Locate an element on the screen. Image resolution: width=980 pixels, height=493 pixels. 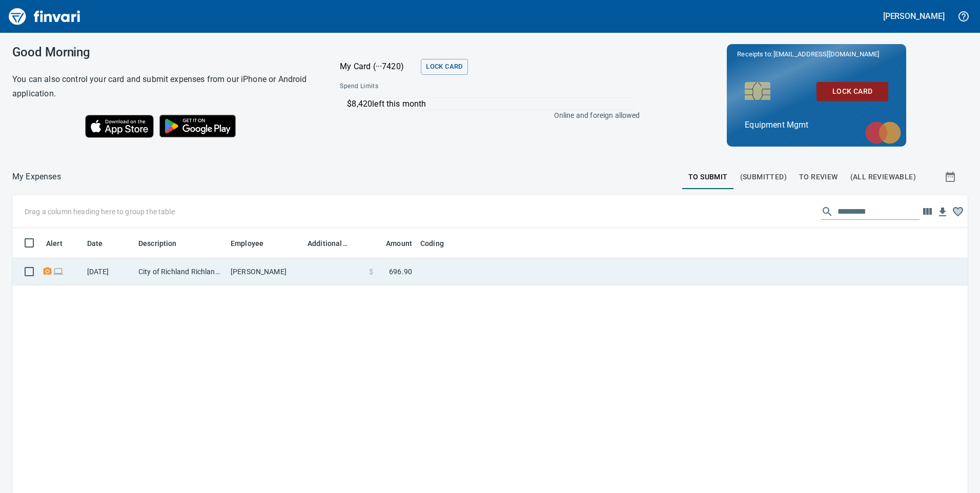
p: Equipment Mgmt is located at coordinates (816, 125).